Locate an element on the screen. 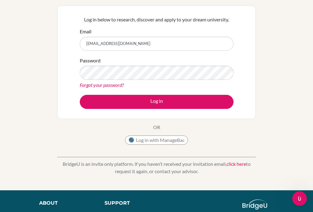 The image size is (313, 212). img: logo_white@2x-f4f0deed5e89b7ecb1c2cc34c3e3d731f90f0f143d5ea2071677605dd97b5244.png is located at coordinates (255, 204).